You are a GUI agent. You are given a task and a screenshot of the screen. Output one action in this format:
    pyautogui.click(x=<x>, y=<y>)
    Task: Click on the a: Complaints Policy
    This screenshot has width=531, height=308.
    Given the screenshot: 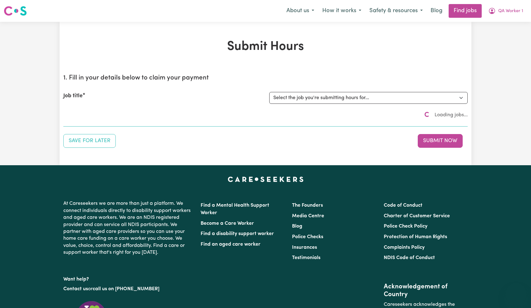 What is the action you would take?
    pyautogui.click(x=404, y=248)
    